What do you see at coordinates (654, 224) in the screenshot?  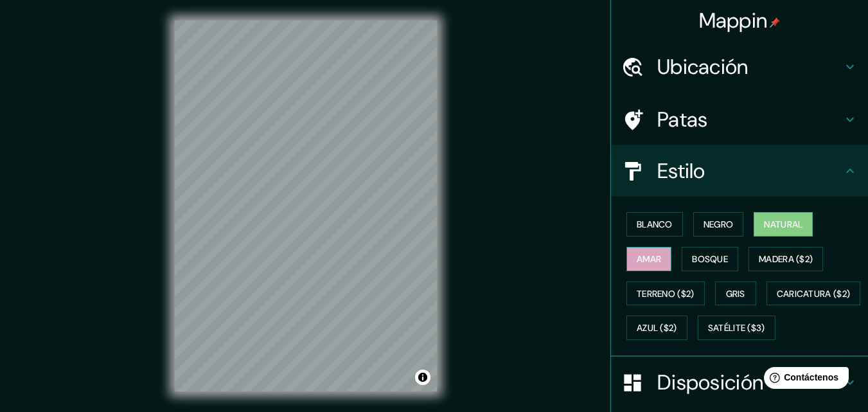 I see `font: Blanco` at bounding box center [654, 224].